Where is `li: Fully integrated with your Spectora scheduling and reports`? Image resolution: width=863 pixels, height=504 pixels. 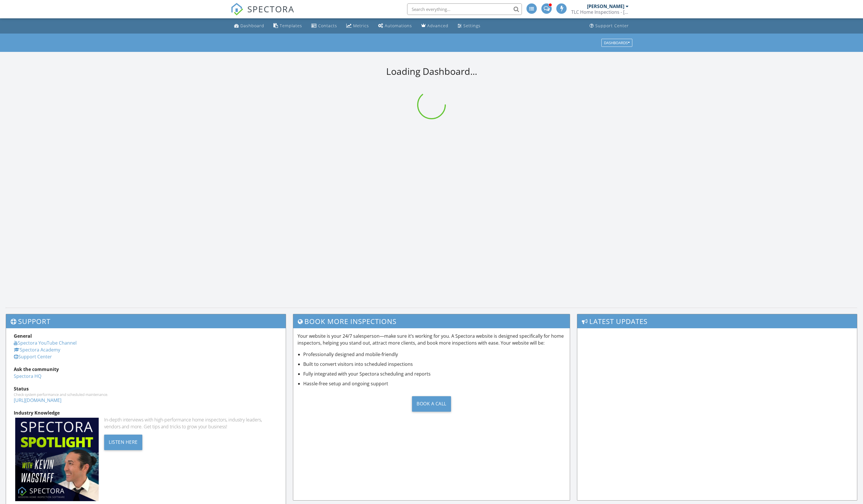
li: Fully integrated with your Spectora scheduling and reports is located at coordinates (434, 374).